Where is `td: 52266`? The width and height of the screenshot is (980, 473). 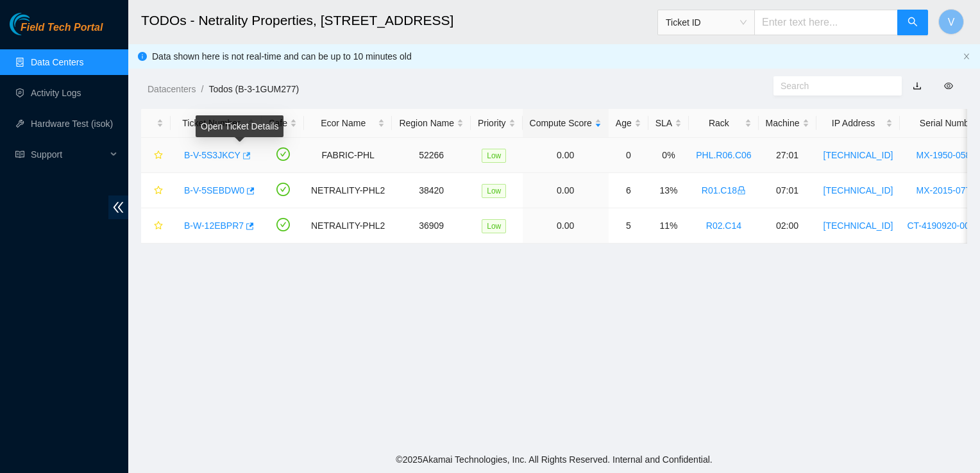
td: 52266 is located at coordinates (431, 155).